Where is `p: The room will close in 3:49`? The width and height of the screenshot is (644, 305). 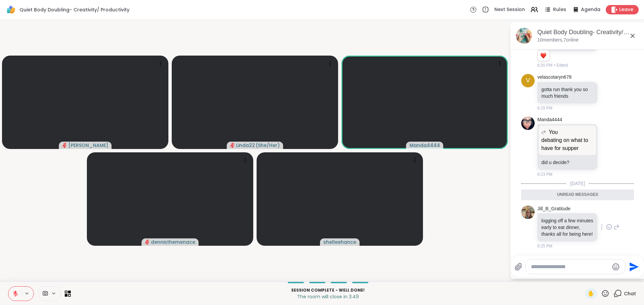
p: The room will close in 3:49 is located at coordinates (328, 297).